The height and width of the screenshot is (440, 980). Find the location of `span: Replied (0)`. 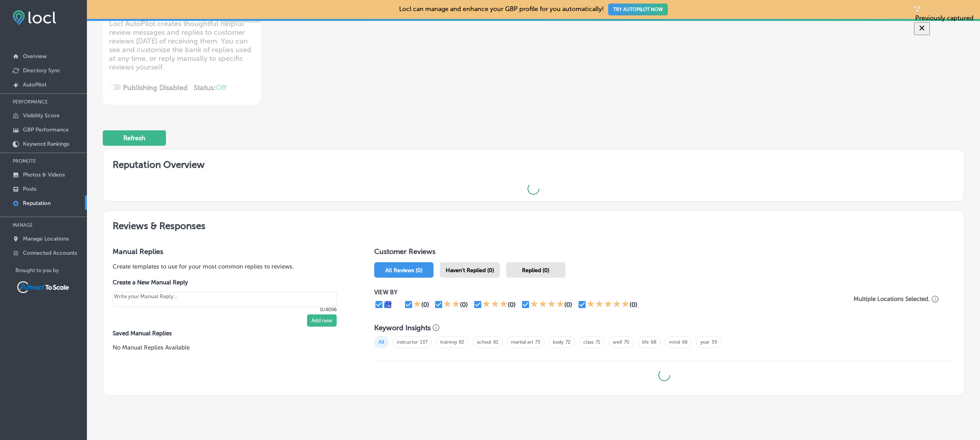

span: Replied (0) is located at coordinates (535, 270).